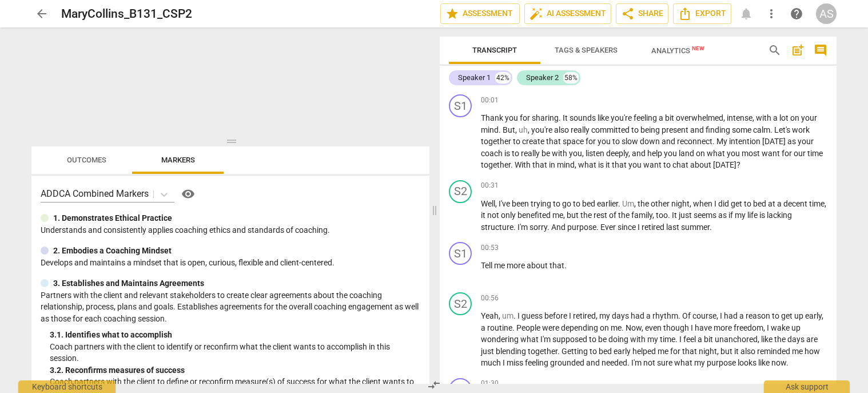  Describe the element at coordinates (643, 13) in the screenshot. I see `span: Share` at that location.